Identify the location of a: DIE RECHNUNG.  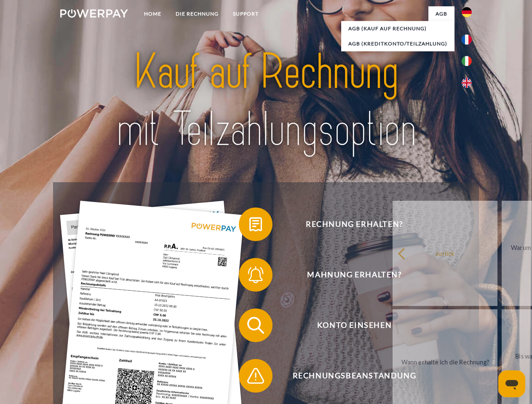
(197, 14).